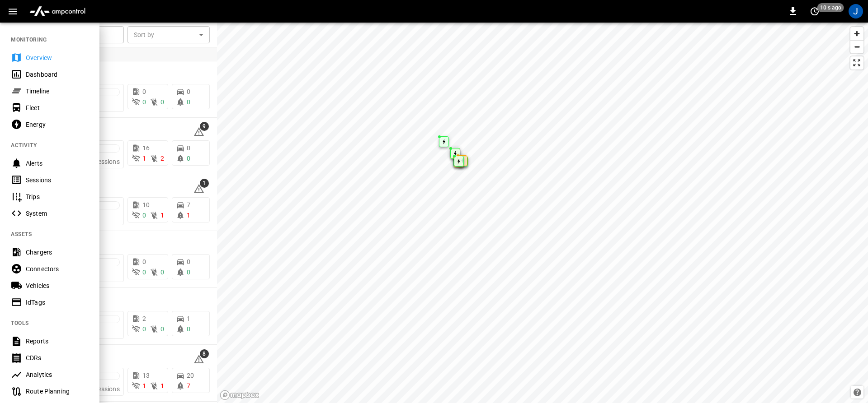 The height and width of the screenshot is (403, 868). I want to click on div: Overview, so click(57, 58).